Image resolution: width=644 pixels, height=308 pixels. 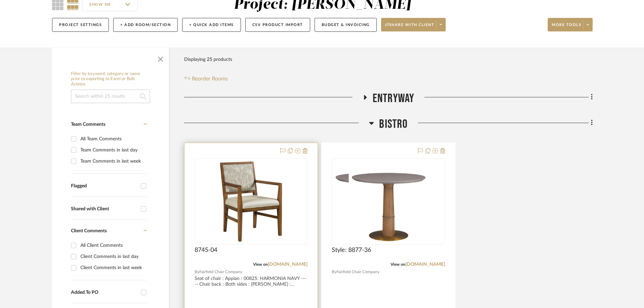 What do you see at coordinates (113, 268) in the screenshot?
I see `div: Client Comments in last week` at bounding box center [113, 268].